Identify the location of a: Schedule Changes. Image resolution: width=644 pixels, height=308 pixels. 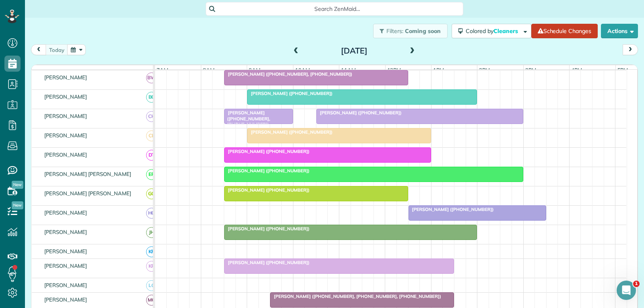
(564, 31).